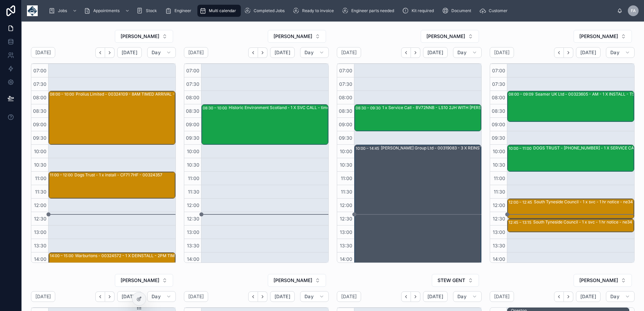 This screenshot has width=644, height=311. I want to click on a: Document, so click(458, 11).